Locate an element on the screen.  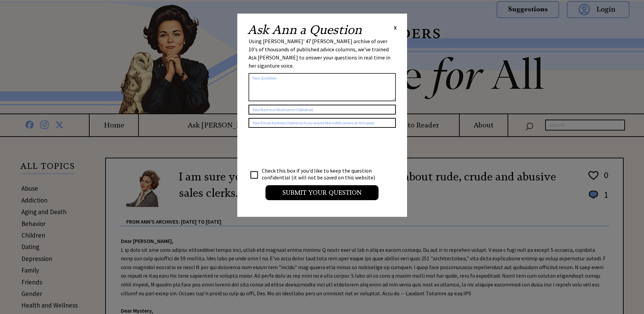
input: Your Name or Nickname (Optional) is located at coordinates (322, 109).